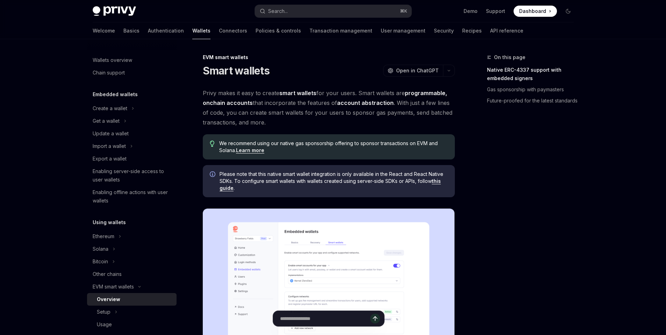 The width and height of the screenshot is (666, 335). I want to click on button: Toggle dark mode, so click(569, 11).